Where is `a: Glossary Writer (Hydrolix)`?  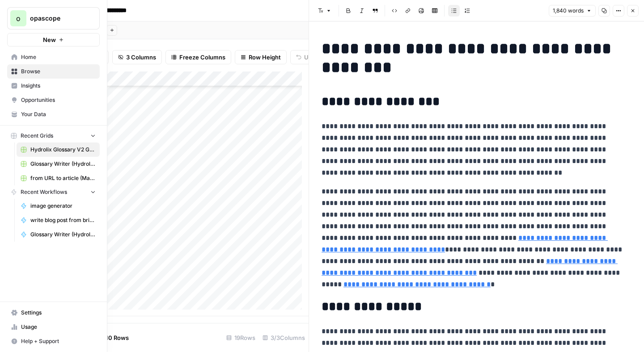
a: Glossary Writer (Hydrolix) is located at coordinates (58, 235).